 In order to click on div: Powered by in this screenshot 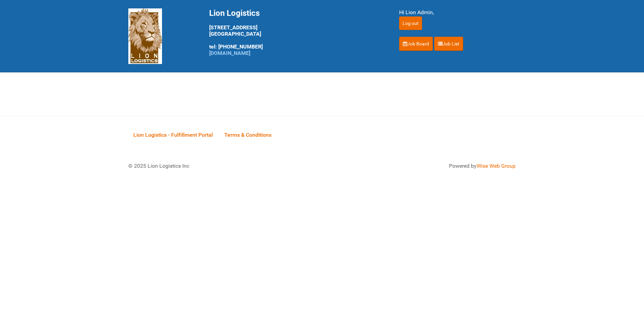, I will do `click(423, 166)`.